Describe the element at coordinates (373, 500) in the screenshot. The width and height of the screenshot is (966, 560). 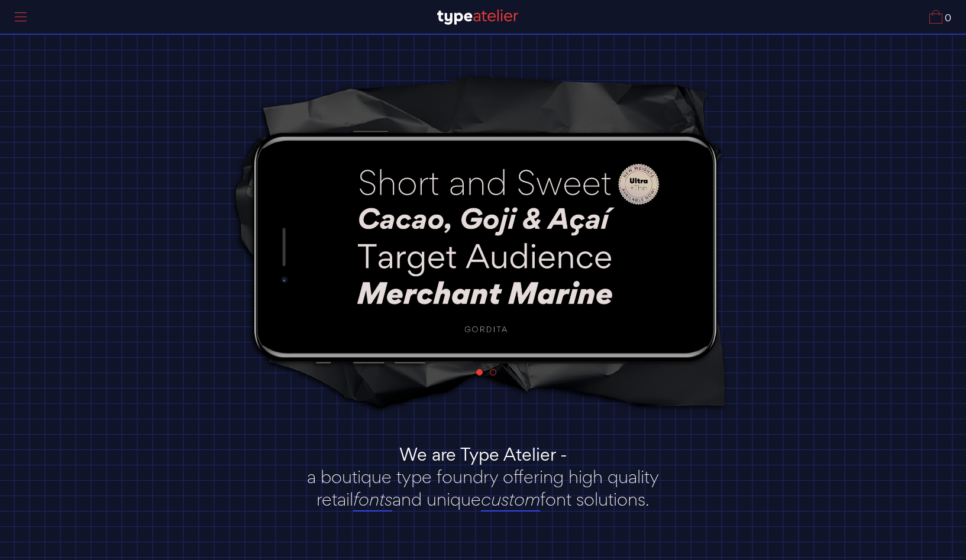
I see `a: fonts` at that location.